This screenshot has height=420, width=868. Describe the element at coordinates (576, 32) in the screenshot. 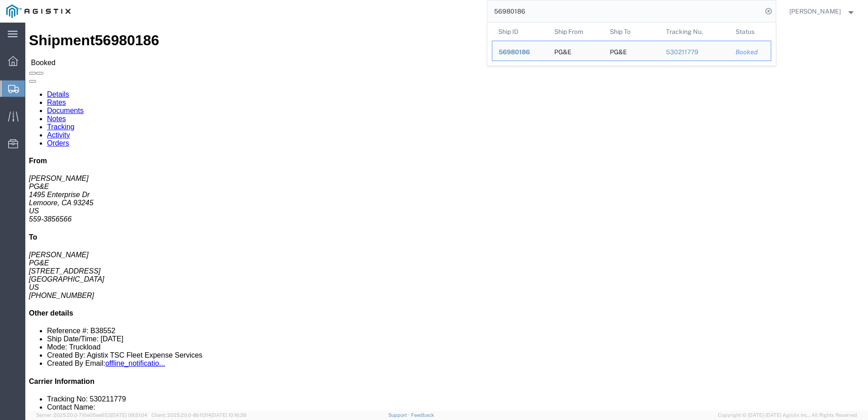

I see `th: Ship From` at that location.